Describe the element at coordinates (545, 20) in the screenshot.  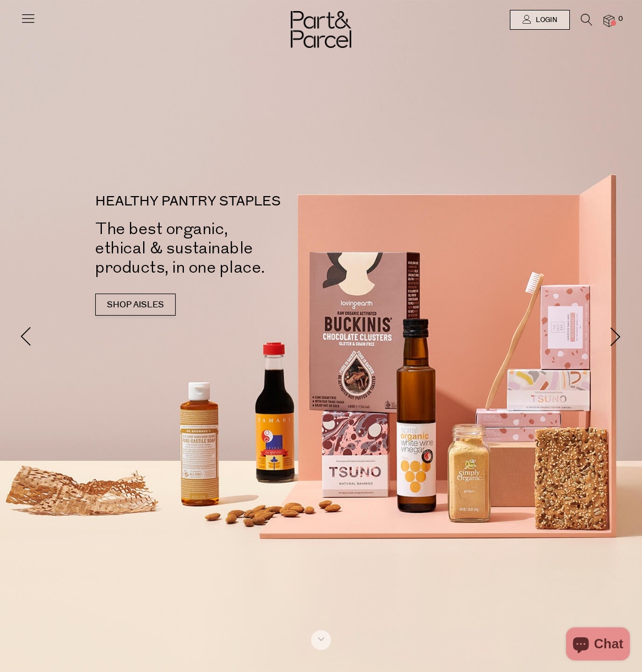
I see `span: Login` at that location.